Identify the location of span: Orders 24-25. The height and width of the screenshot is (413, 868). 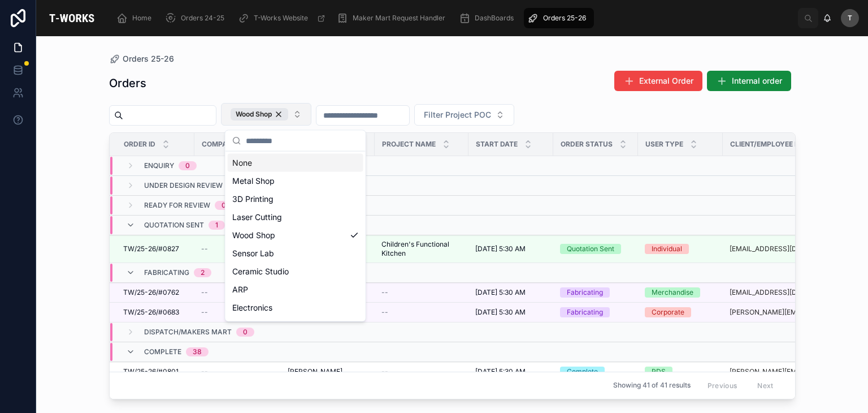
(203, 18).